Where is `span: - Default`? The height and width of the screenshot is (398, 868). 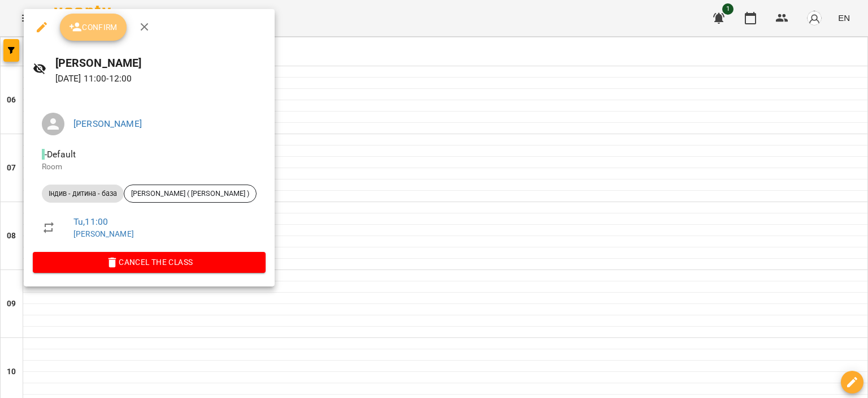 span: - Default is located at coordinates (60, 154).